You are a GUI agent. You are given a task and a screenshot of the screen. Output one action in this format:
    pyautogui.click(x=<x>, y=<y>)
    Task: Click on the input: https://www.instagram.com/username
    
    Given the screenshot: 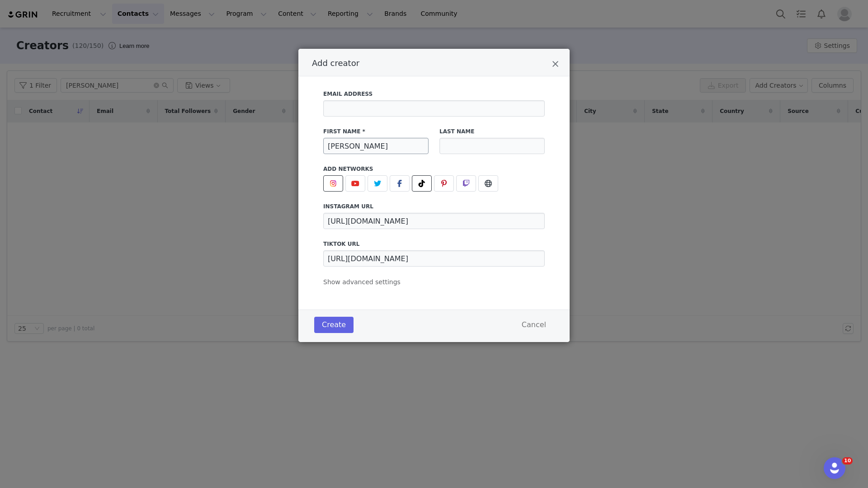 What is the action you would take?
    pyautogui.click(x=434, y=221)
    